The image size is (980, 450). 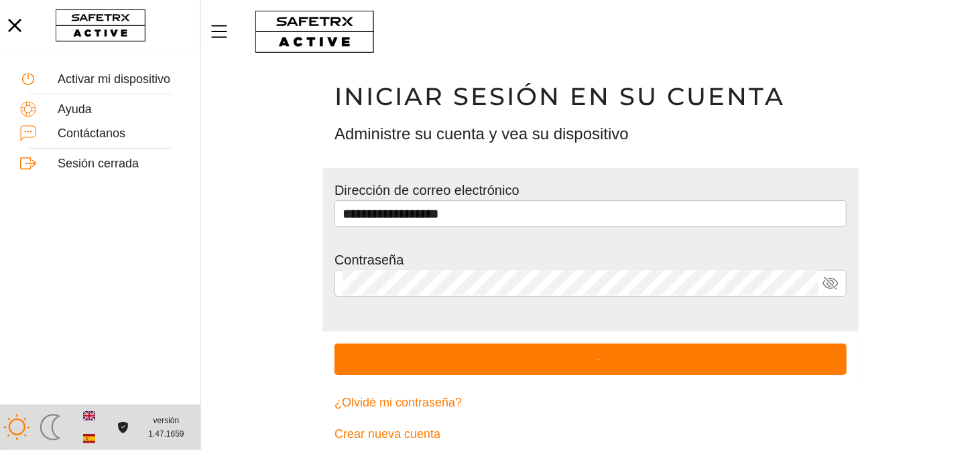 What do you see at coordinates (89, 439) in the screenshot?
I see `img: es.svg` at bounding box center [89, 439].